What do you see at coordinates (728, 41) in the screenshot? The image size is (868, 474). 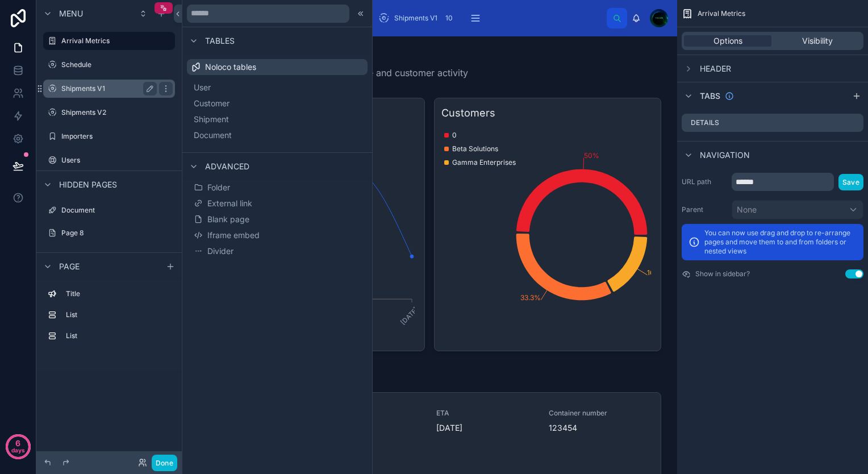 I see `span: Options` at bounding box center [728, 41].